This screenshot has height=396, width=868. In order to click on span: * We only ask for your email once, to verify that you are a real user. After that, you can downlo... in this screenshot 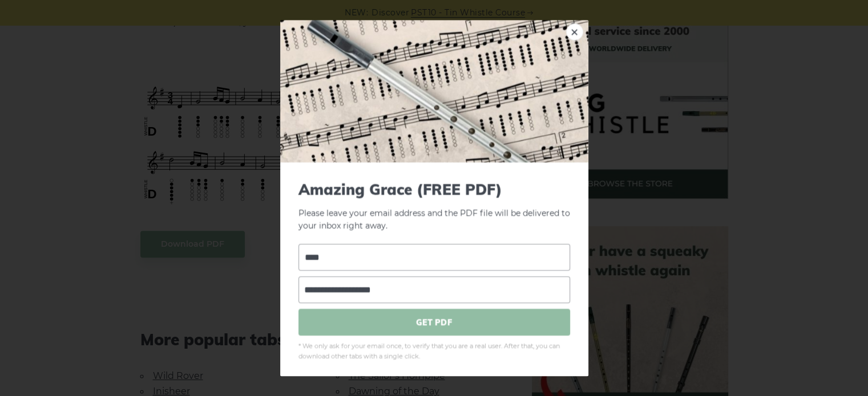, I will do `click(434, 352)`.